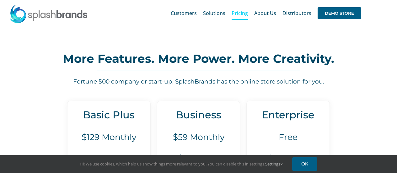 The width and height of the screenshot is (397, 173). What do you see at coordinates (49, 14) in the screenshot?
I see `img: SplashBrands.com Logo` at bounding box center [49, 14].